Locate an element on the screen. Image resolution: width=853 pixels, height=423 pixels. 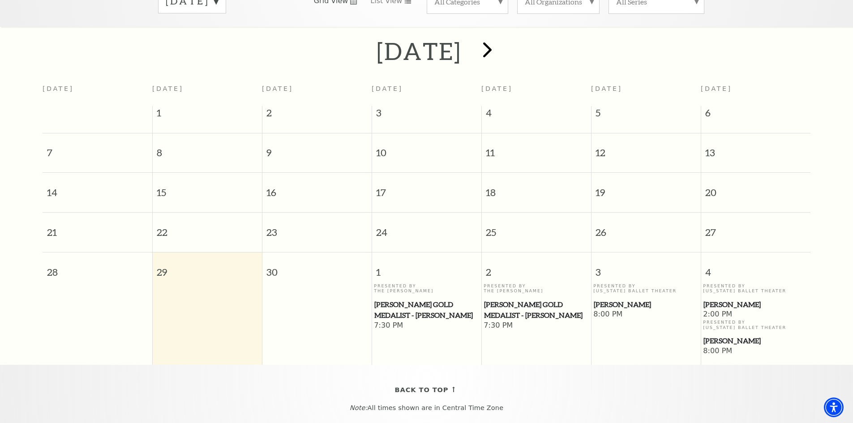
span: 14 is located at coordinates (97, 188).